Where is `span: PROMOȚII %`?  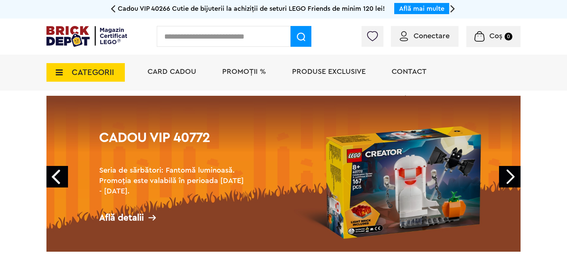 span: PROMOȚII % is located at coordinates (244, 72).